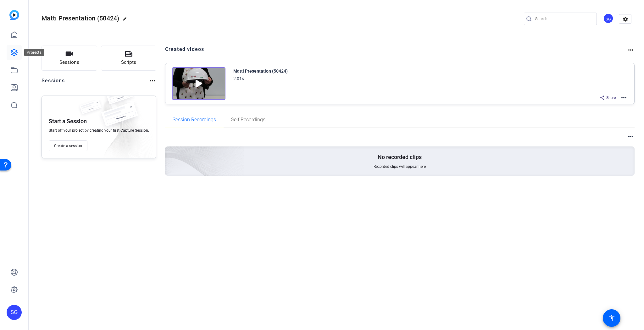  What do you see at coordinates (260, 71) in the screenshot?
I see `div: Matti Presentation (50424)` at bounding box center [260, 71].